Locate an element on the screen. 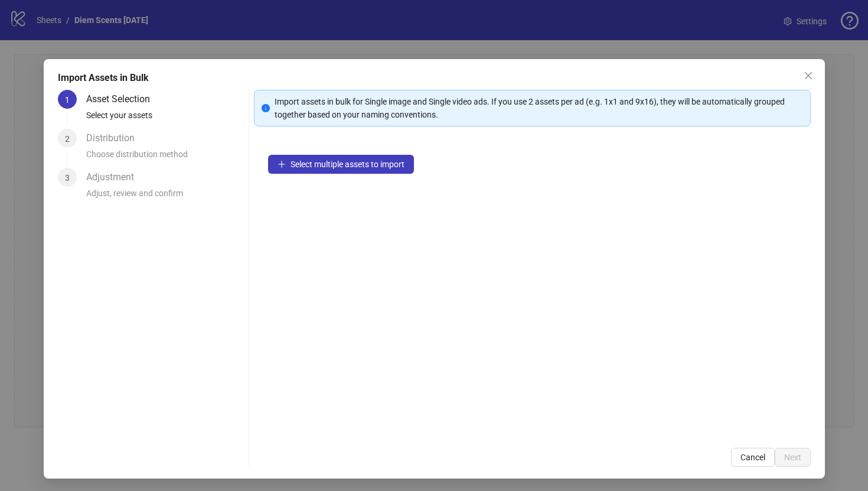  div: Import Assets in Bulk is located at coordinates (434, 78).